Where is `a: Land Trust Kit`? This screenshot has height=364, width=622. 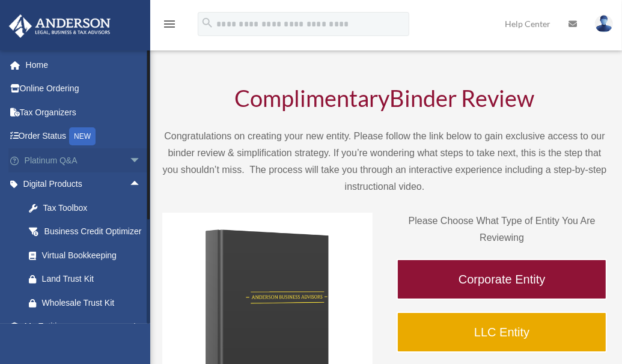
a: Land Trust Kit is located at coordinates (87, 279).